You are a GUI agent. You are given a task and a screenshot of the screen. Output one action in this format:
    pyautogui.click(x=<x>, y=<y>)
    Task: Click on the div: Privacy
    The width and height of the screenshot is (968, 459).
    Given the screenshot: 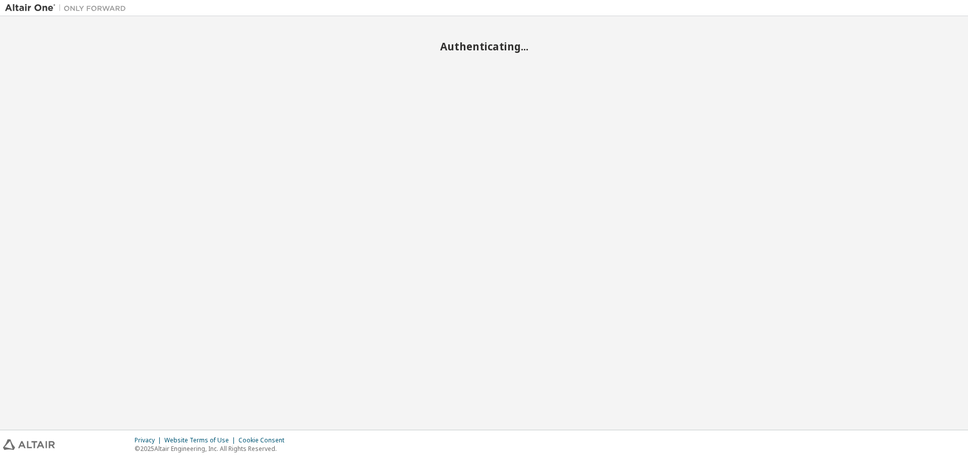 What is the action you would take?
    pyautogui.click(x=149, y=440)
    